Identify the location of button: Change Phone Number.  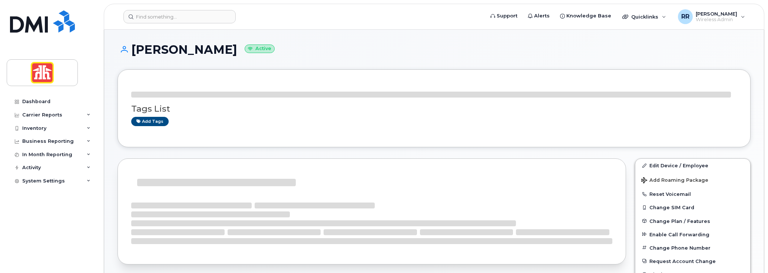
(693, 248).